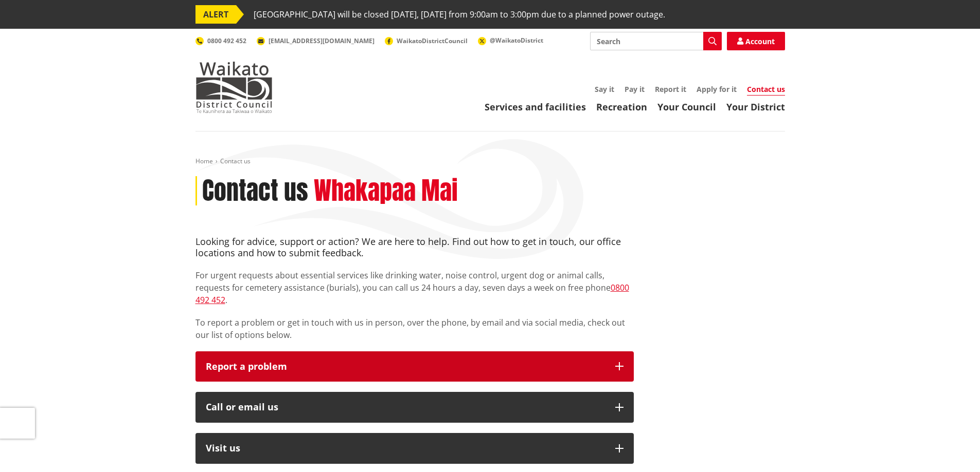 Image resolution: width=980 pixels, height=472 pixels. Describe the element at coordinates (414, 407) in the screenshot. I see `button: Call or email us` at that location.